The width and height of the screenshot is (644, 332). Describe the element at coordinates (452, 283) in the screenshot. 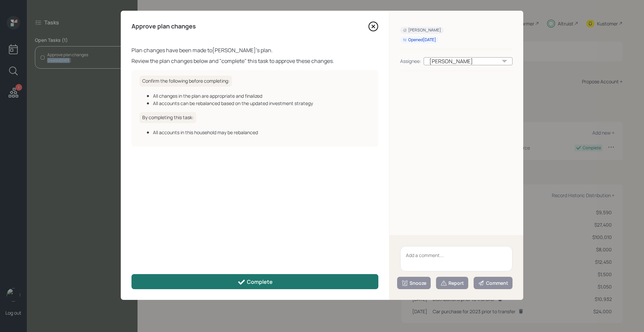

I see `button: Report` at that location.